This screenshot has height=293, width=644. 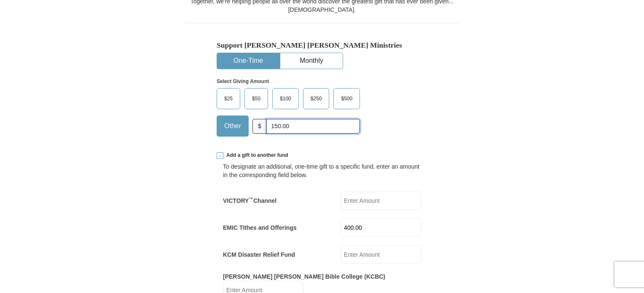 I want to click on label: KCM Disaster Relief Fund, so click(x=259, y=255).